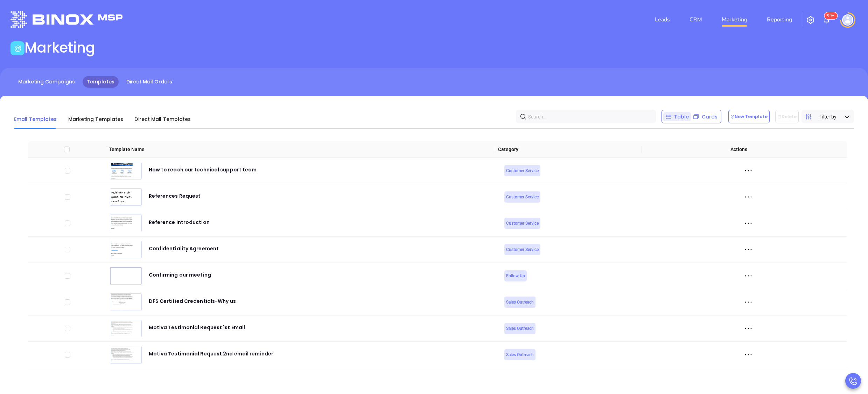 This screenshot has width=868, height=394. I want to click on input: Search…, so click(587, 117).